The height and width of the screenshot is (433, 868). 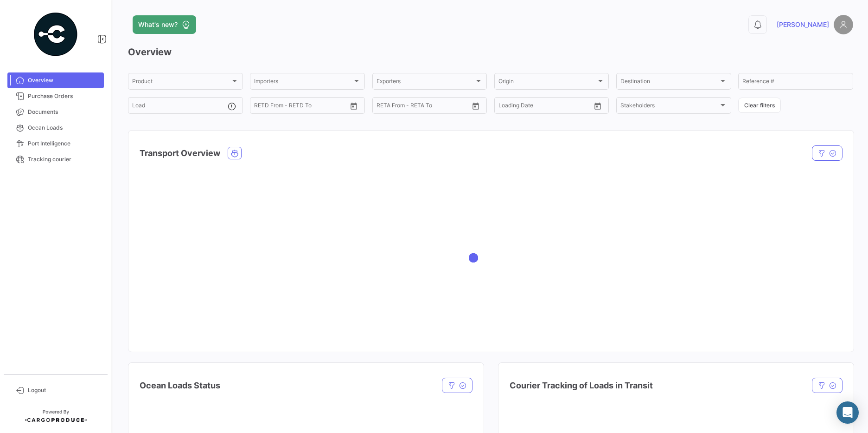 I want to click on span: Logout, so click(x=64, y=389).